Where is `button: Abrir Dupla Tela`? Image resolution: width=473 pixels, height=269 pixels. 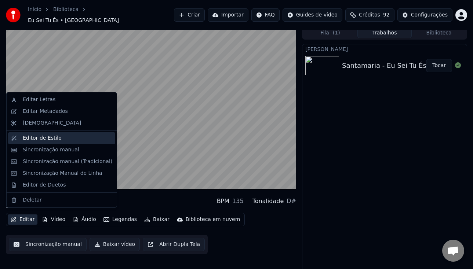
button: Abrir Dupla Tela is located at coordinates (174, 245).